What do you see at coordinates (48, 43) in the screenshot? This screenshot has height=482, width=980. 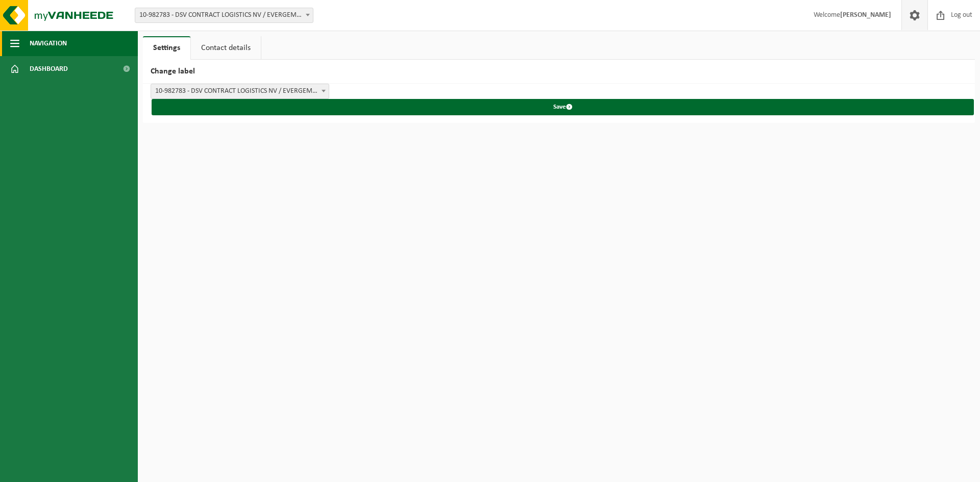 I see `span: Navigation` at bounding box center [48, 43].